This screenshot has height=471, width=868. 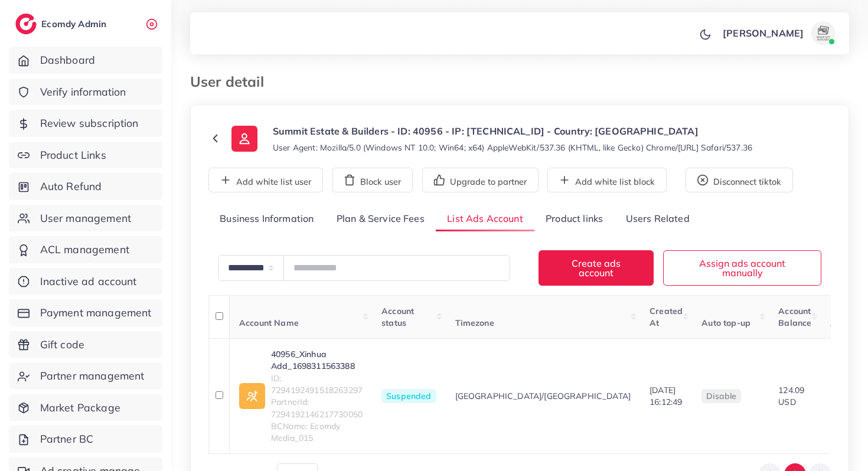 I want to click on a: Inactive ad account, so click(x=86, y=282).